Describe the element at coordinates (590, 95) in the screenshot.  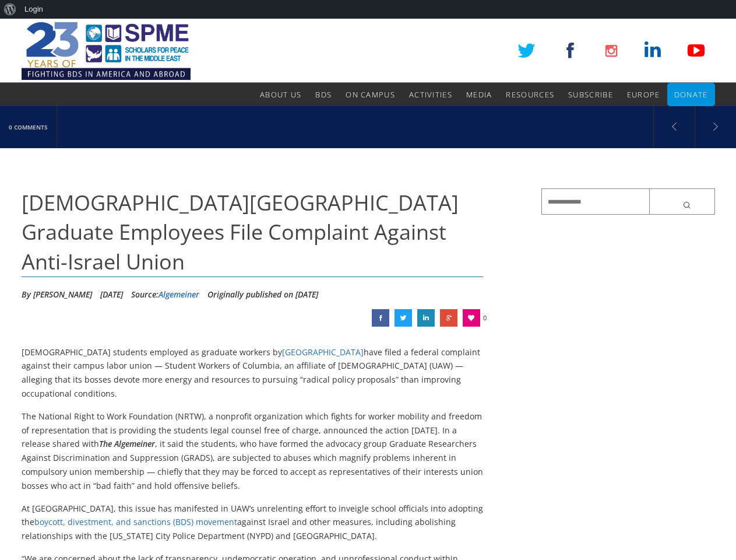
I see `span: Subscribe` at that location.